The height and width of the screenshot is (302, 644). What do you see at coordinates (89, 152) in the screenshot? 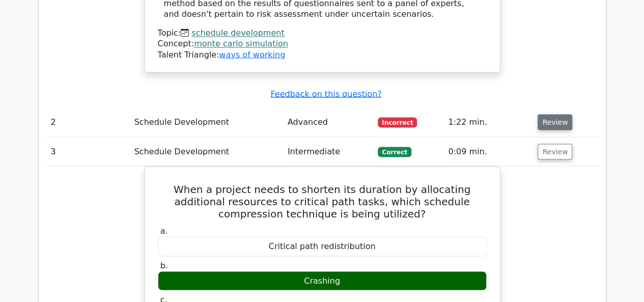
I see `td: 3` at bounding box center [89, 152].